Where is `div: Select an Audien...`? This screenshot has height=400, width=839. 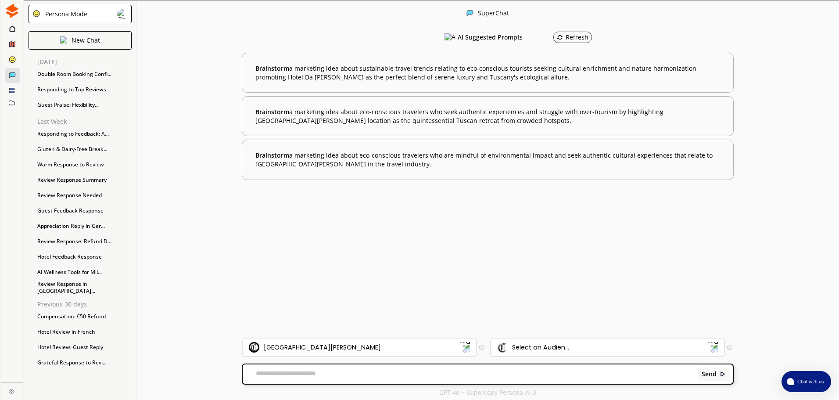 div: Select an Audien... is located at coordinates (541, 347).